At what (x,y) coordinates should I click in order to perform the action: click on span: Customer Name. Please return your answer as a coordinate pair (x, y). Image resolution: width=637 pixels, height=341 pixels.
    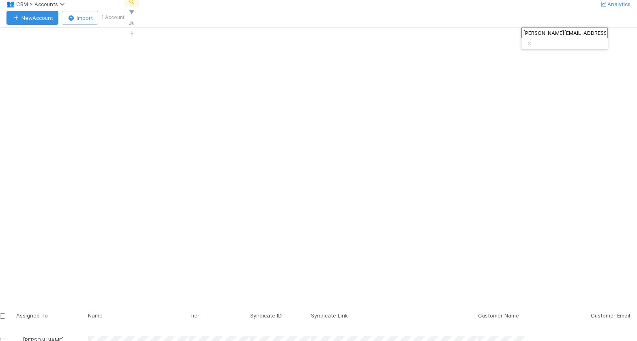
    Looking at the image, I should click on (498, 315).